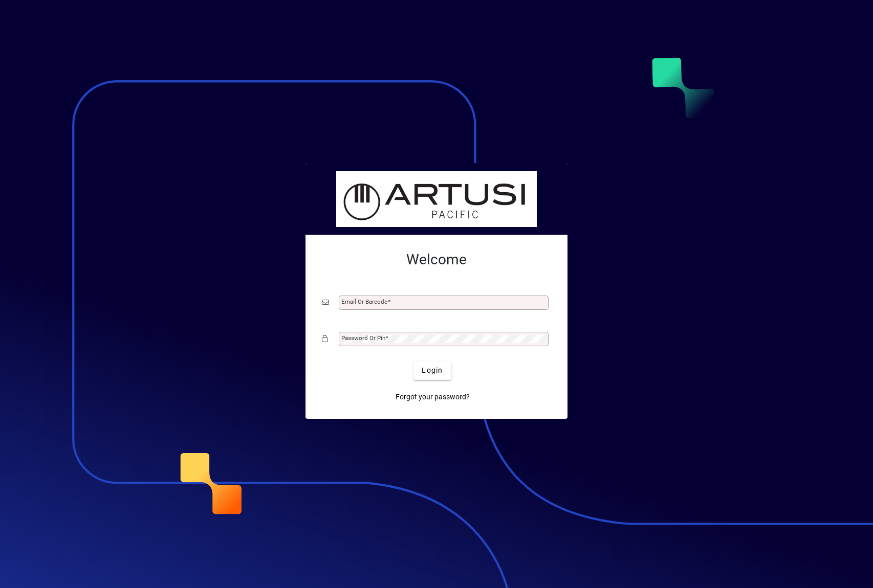 The height and width of the screenshot is (588, 873). I want to click on mat-label: Email or Barcode, so click(364, 301).